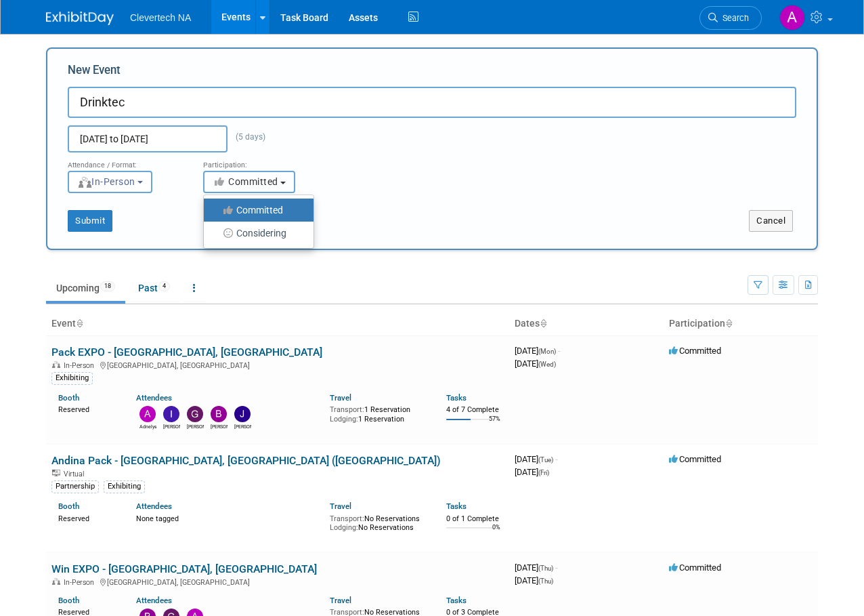 The image size is (864, 616). I want to click on div: Adnelys Hernandez, so click(147, 426).